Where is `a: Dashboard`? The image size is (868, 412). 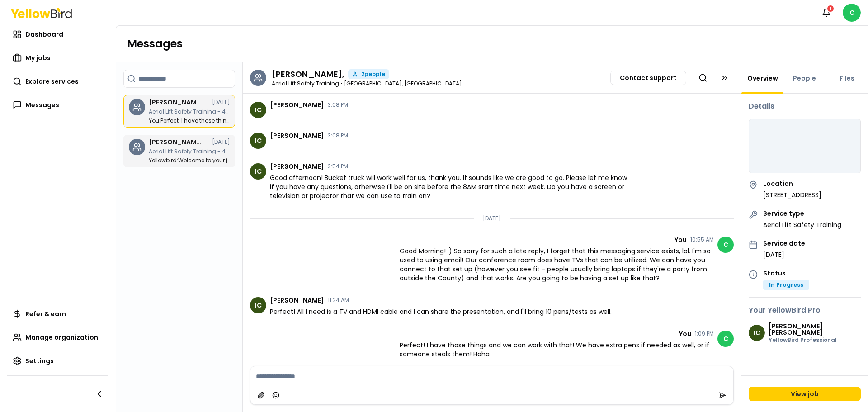
a: Dashboard is located at coordinates (57, 34).